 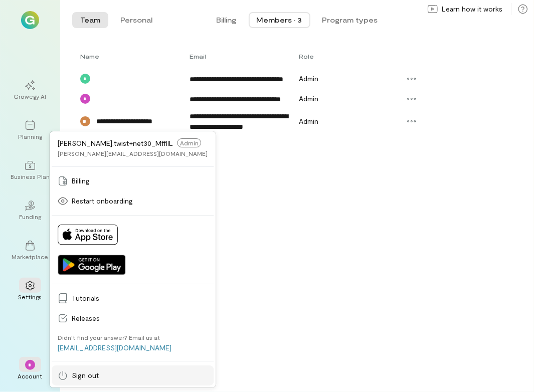 What do you see at coordinates (132, 318) in the screenshot?
I see `a: Releases` at bounding box center [132, 318].